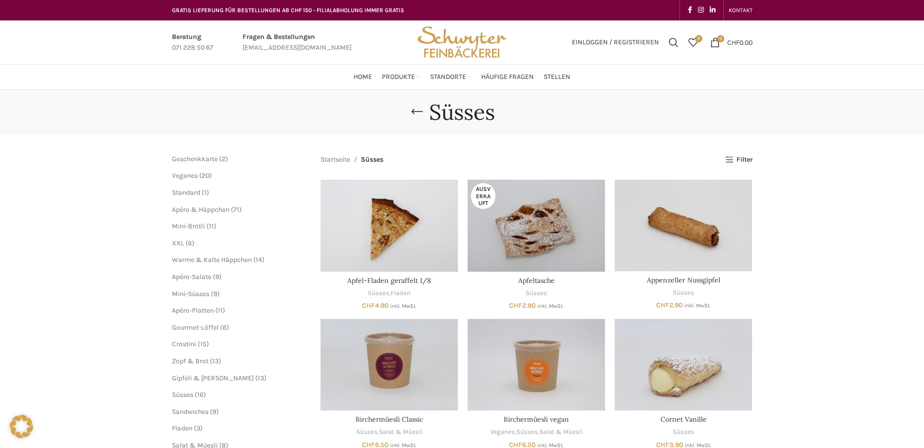  I want to click on bdi: 4.90, so click(375, 305).